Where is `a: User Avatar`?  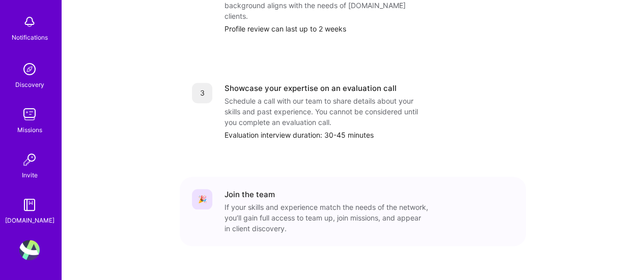 a: User Avatar is located at coordinates (29, 250).